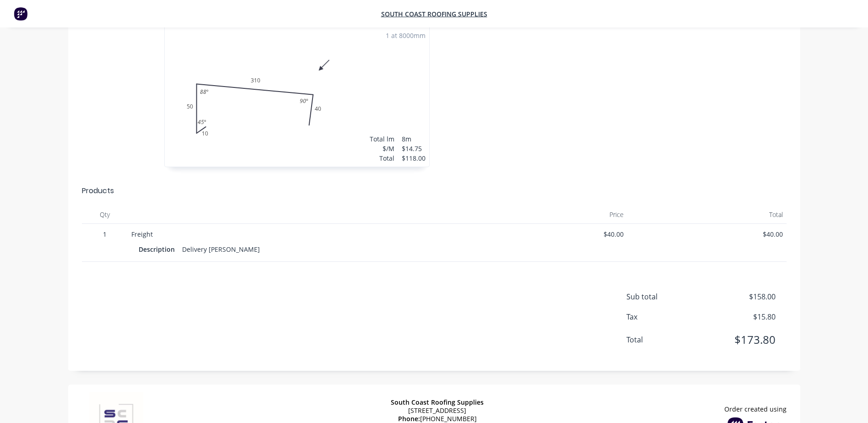 The height and width of the screenshot is (423, 868). Describe the element at coordinates (382, 138) in the screenshot. I see `div: Total lm` at that location.